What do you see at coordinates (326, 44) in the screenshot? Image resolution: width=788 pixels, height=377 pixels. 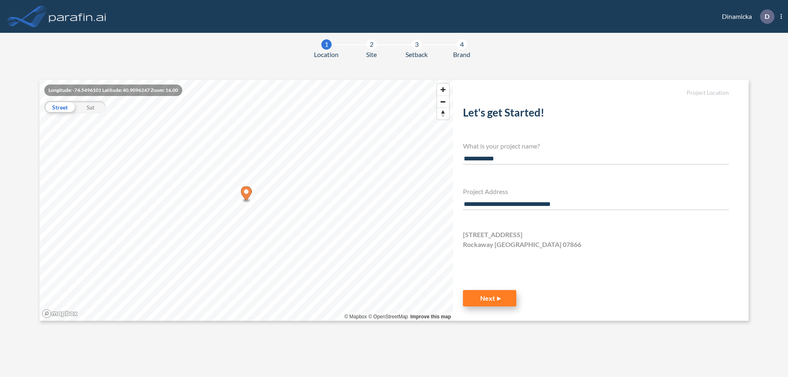 I see `div: 1` at bounding box center [326, 44].